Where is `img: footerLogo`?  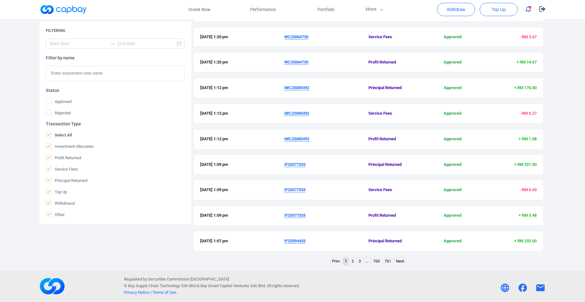
img: footerLogo is located at coordinates (52, 286).